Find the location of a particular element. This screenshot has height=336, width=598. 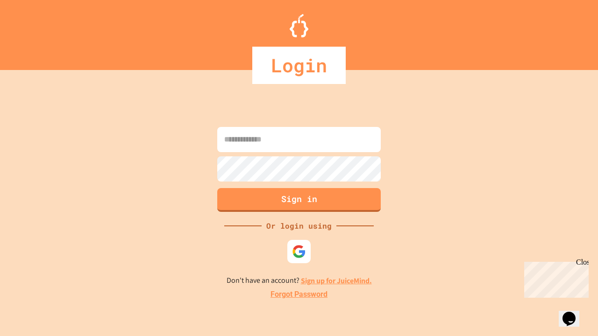

a: Sign up for JuiceMind. is located at coordinates (336, 281).